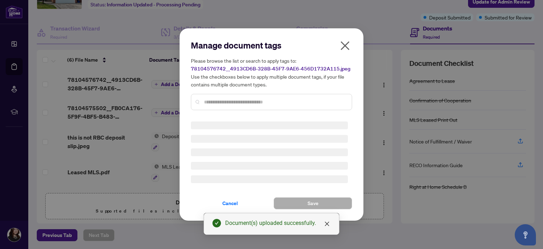 The image size is (543, 249). What do you see at coordinates (272, 72) in the screenshot?
I see `h5: Please browse the list or search to apply tags to: Use the checkboxes below to apply multiple doc...` at bounding box center [272, 72].